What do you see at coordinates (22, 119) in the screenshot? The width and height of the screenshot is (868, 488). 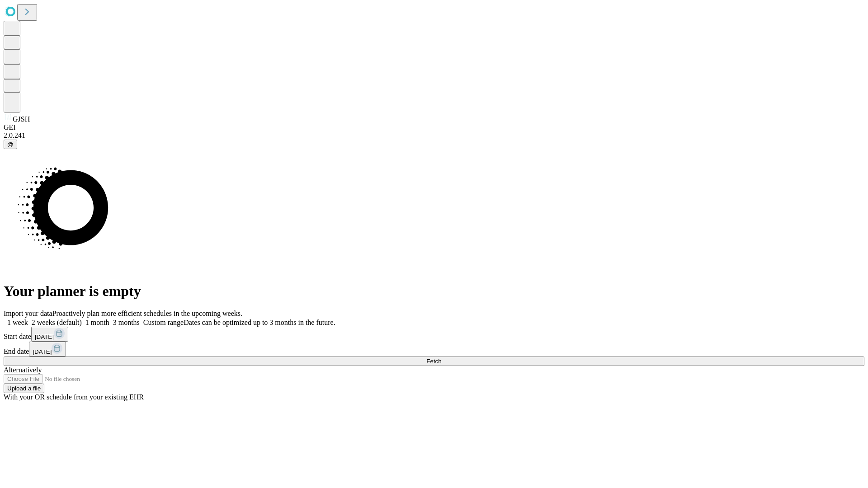 I see `span: GJSH` at bounding box center [22, 119].